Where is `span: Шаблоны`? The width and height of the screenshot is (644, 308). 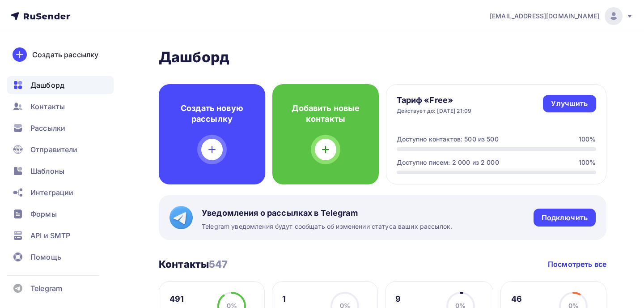 span: Шаблоны is located at coordinates (47, 171).